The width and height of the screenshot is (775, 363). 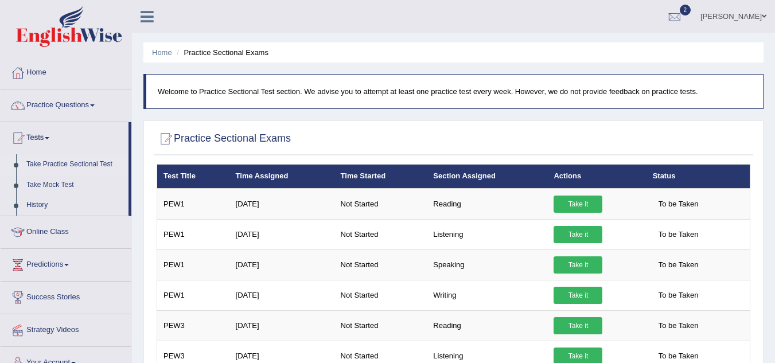 I want to click on th: Time Started, so click(x=381, y=177).